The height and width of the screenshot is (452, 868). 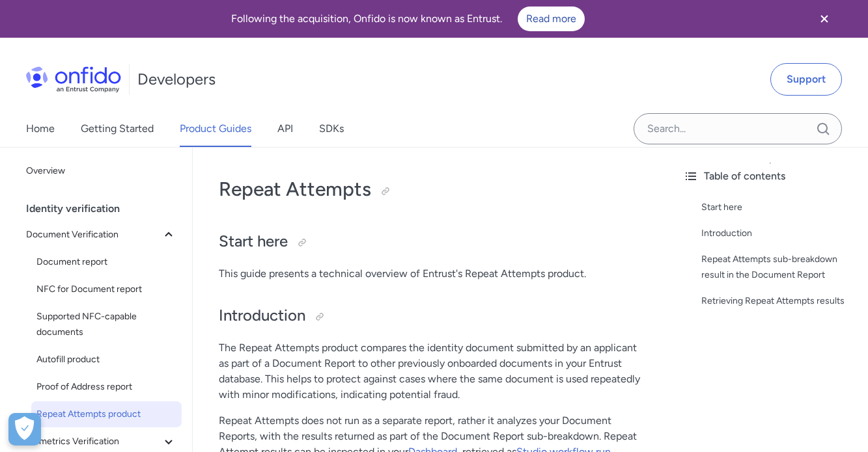 What do you see at coordinates (331, 129) in the screenshot?
I see `a: SDKs` at bounding box center [331, 129].